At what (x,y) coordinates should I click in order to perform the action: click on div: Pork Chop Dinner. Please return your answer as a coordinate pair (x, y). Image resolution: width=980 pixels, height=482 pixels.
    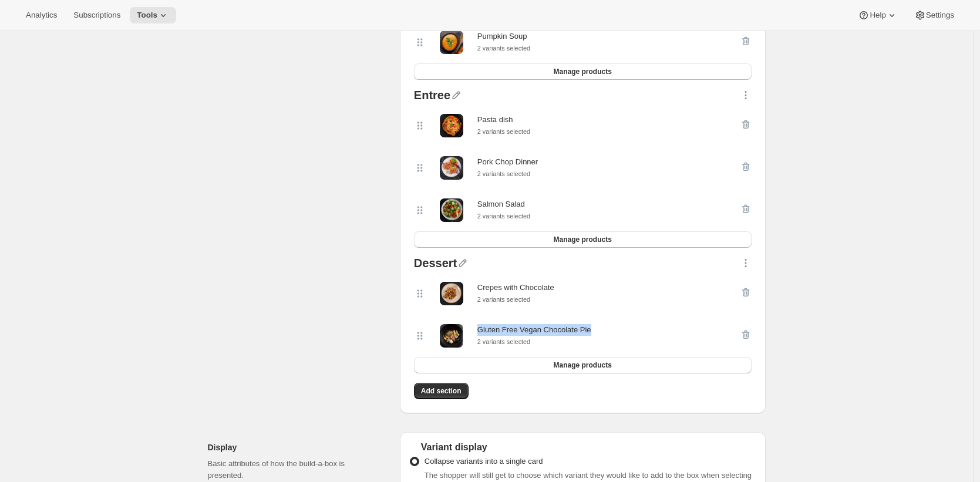
    Looking at the image, I should click on (507, 162).